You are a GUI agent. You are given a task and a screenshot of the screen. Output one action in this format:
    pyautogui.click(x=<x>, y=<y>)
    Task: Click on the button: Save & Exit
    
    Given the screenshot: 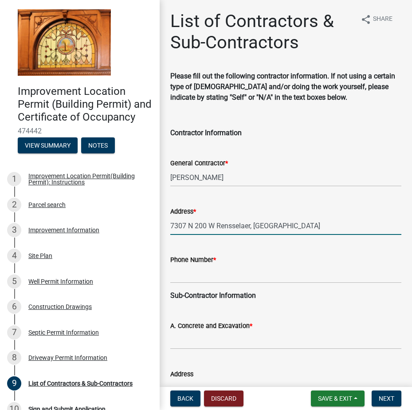 What is the action you would take?
    pyautogui.click(x=337, y=398)
    